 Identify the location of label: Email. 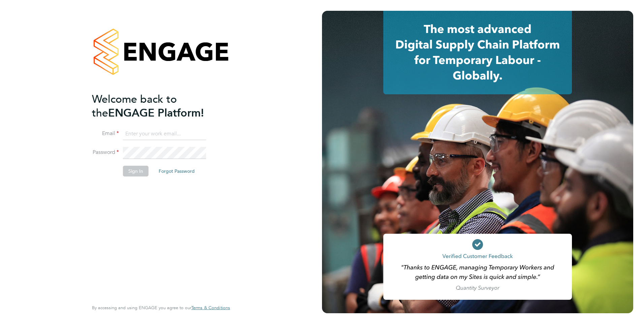
(106, 133).